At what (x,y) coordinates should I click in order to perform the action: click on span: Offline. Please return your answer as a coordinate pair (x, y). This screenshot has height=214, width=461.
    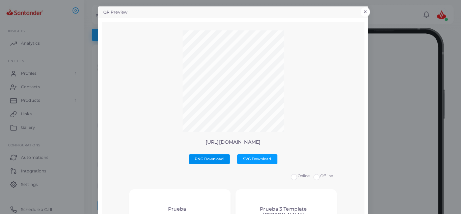
    Looking at the image, I should click on (327, 176).